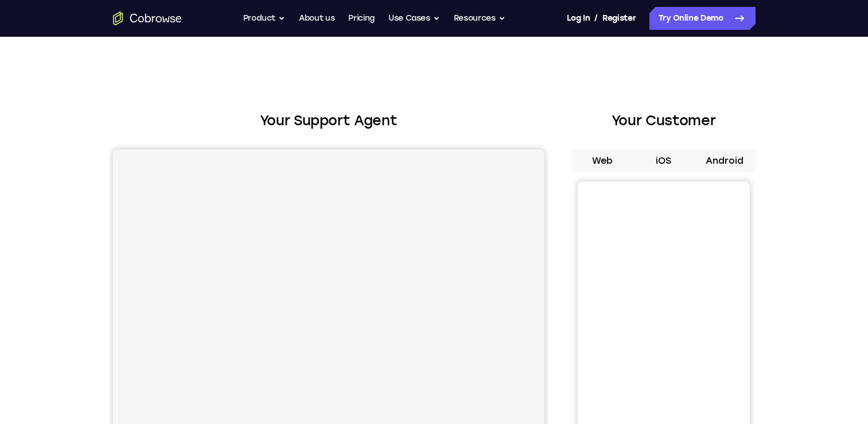  What do you see at coordinates (317, 19) in the screenshot?
I see `a: About us` at bounding box center [317, 19].